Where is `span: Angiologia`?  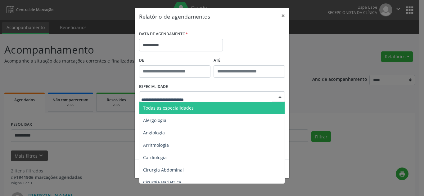 span: Angiologia is located at coordinates (154, 133).